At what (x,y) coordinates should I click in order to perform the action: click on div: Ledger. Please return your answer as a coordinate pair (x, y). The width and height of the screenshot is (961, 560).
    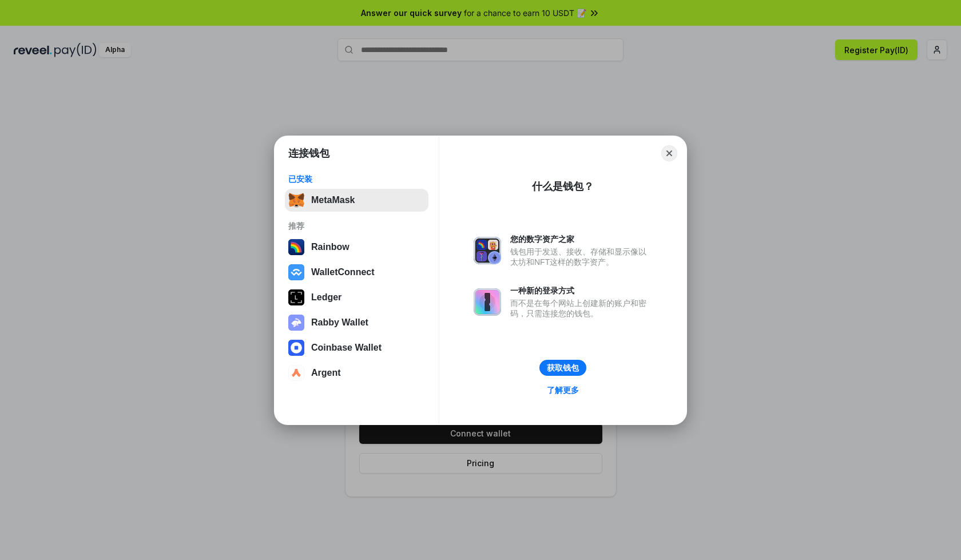
    Looking at the image, I should click on (326, 297).